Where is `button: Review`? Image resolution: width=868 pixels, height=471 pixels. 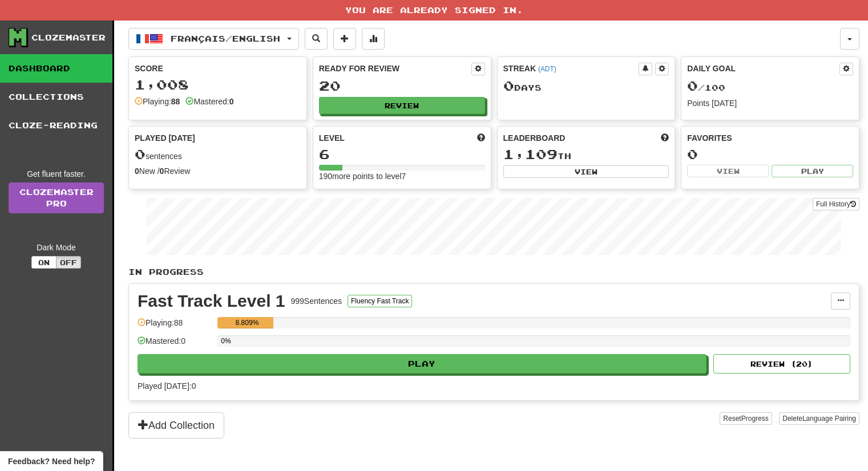 button: Review is located at coordinates (402, 106).